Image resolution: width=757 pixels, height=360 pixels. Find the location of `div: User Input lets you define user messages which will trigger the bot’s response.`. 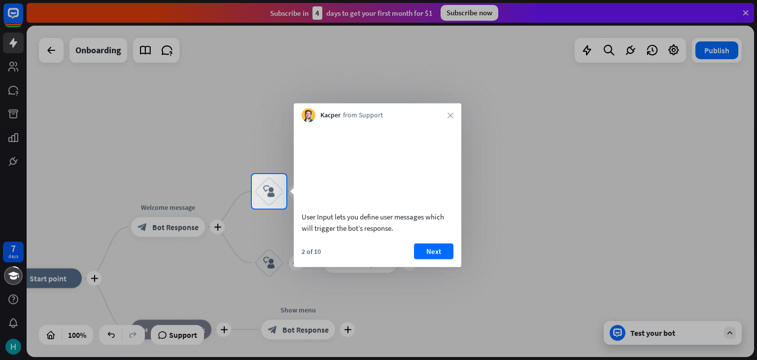

div: User Input lets you define user messages which will trigger the bot’s response. is located at coordinates (378, 222).